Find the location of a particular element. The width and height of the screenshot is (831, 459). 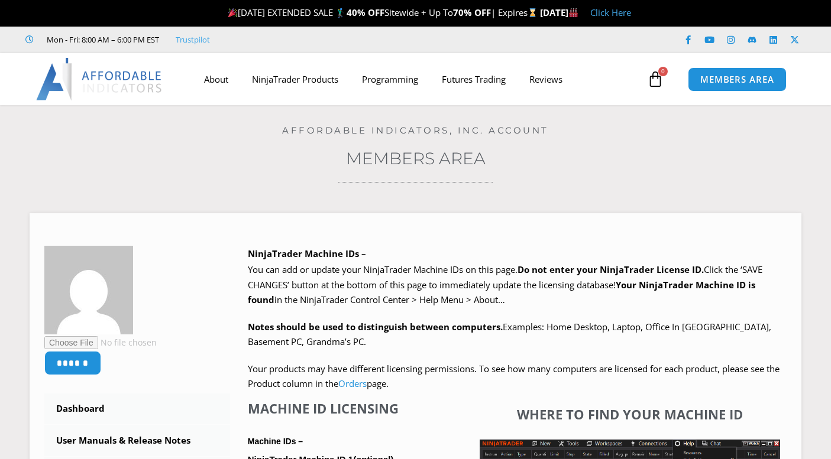

nav: Menu is located at coordinates (418, 79).